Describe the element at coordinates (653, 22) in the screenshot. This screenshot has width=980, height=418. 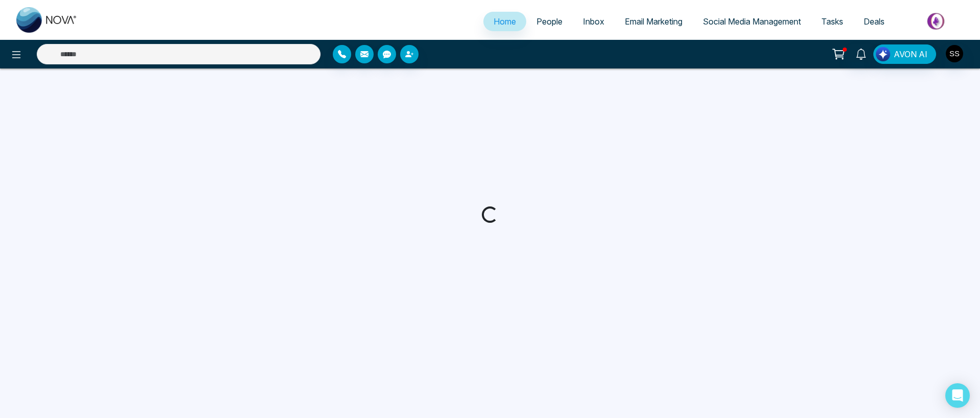
I see `span: Email Marketing` at that location.